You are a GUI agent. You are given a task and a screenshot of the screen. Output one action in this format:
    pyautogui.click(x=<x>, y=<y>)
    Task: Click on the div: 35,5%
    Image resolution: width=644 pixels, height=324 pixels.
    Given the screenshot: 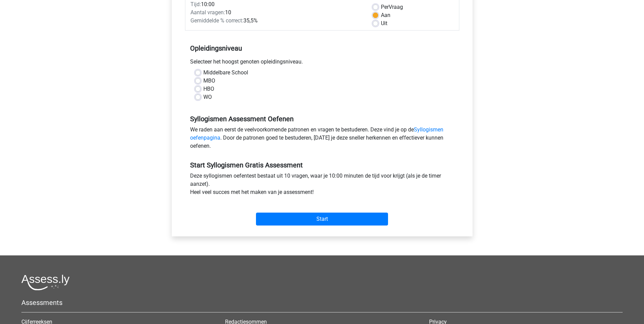 What is the action you would take?
    pyautogui.click(x=276, y=21)
    